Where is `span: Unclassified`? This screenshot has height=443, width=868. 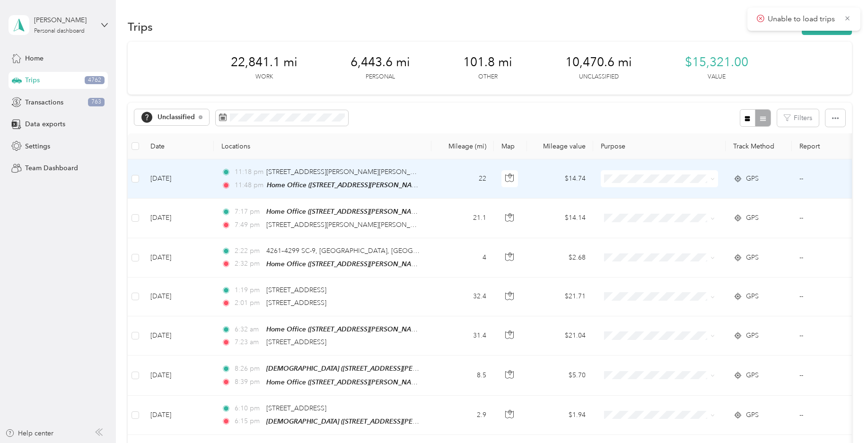 span: Unclassified is located at coordinates (176, 117).